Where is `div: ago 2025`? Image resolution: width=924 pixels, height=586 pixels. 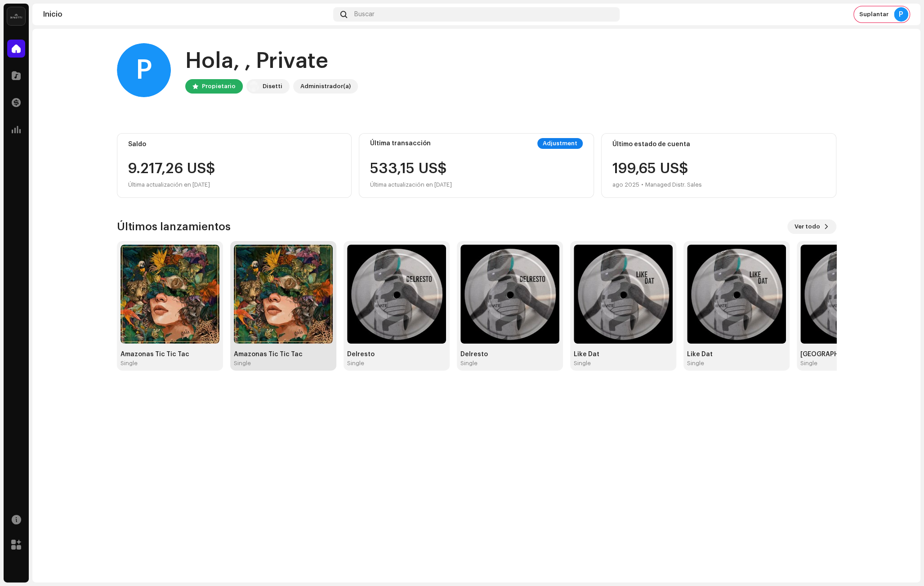
div: ago 2025 is located at coordinates (626, 185).